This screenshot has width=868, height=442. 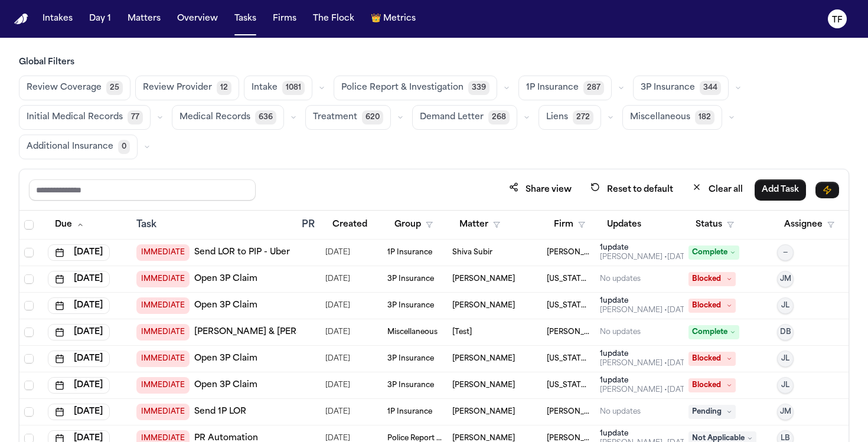 What do you see at coordinates (177, 88) in the screenshot?
I see `span: Review Provider` at bounding box center [177, 88].